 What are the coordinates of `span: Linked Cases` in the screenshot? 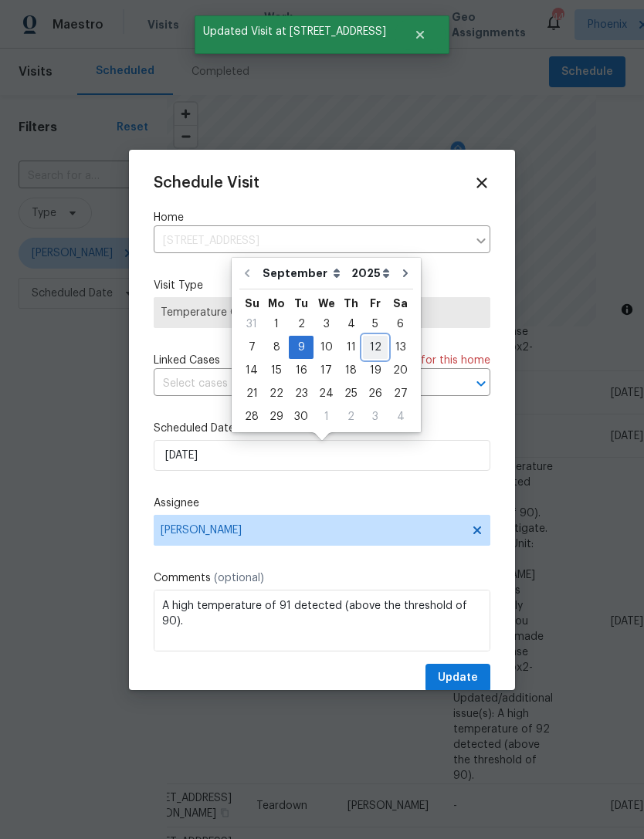 It's located at (187, 361).